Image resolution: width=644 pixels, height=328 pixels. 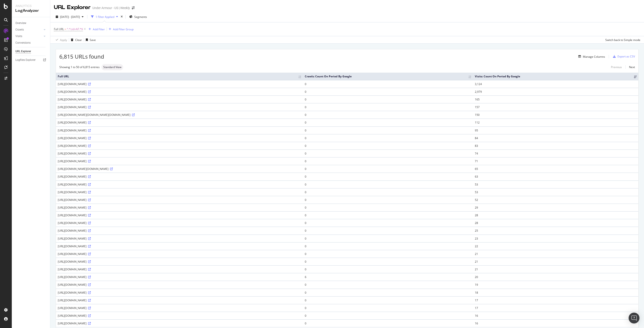 What do you see at coordinates (79, 67) in the screenshot?
I see `div: Showing 1 to 50 of 6,815 entries` at bounding box center [79, 67].